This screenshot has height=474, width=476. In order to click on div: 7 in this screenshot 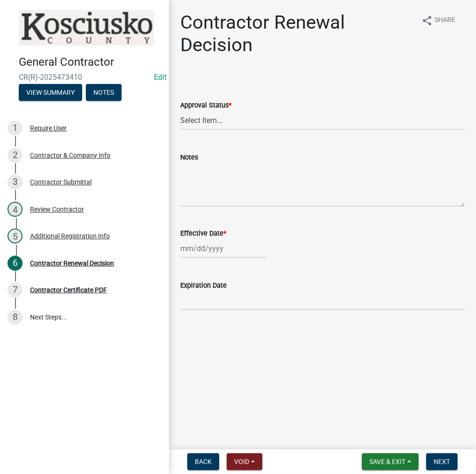, I will do `click(15, 290)`.